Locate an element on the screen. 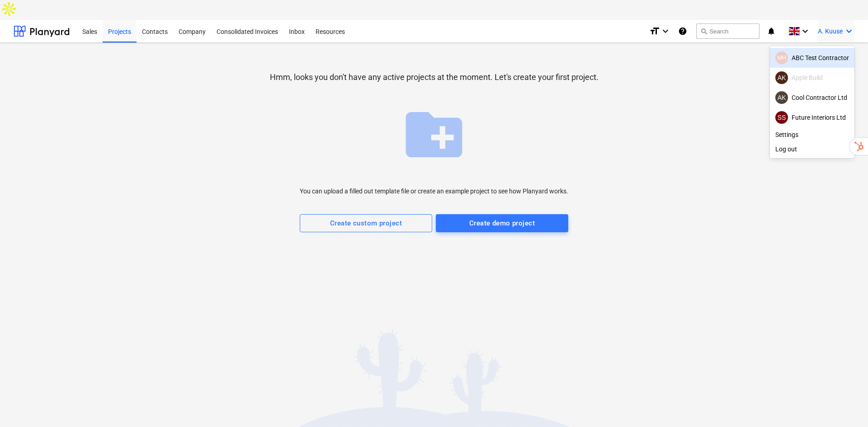  div: Future Interiors Ltd is located at coordinates (812, 118).